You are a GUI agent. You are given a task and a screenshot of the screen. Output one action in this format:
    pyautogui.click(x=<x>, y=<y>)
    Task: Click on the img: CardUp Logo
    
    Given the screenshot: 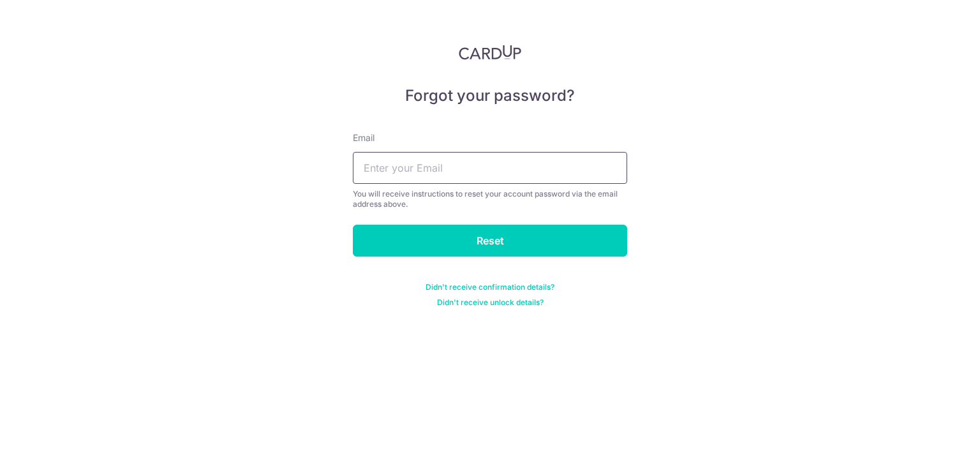 What is the action you would take?
    pyautogui.click(x=490, y=52)
    